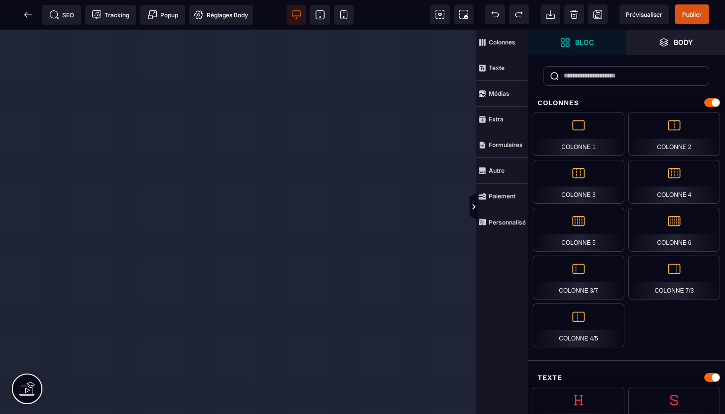 The width and height of the screenshot is (725, 414). What do you see at coordinates (501, 94) in the screenshot?
I see `span: Médias` at bounding box center [501, 94].